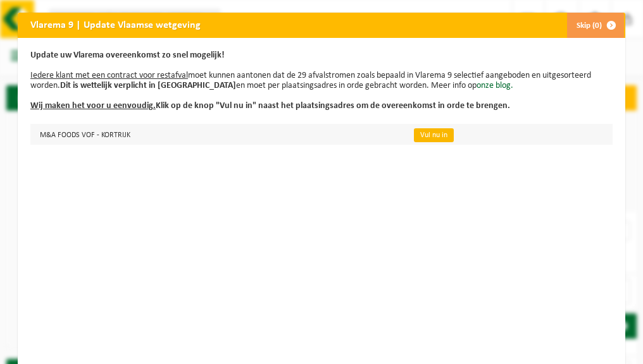 The image size is (643, 364). What do you see at coordinates (322, 81) in the screenshot?
I see `p: moet kunnen aantonen dat de 29 afvalstromen zoals bepaald in Vlarema 9 selectief aangeboden en ui...` at bounding box center [322, 81].